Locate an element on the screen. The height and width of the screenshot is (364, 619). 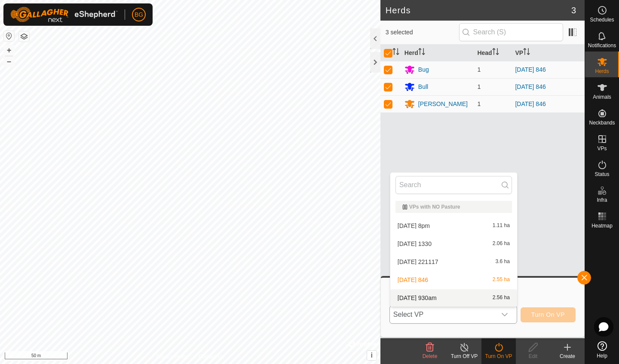
button: Map Layers is located at coordinates (24, 37).